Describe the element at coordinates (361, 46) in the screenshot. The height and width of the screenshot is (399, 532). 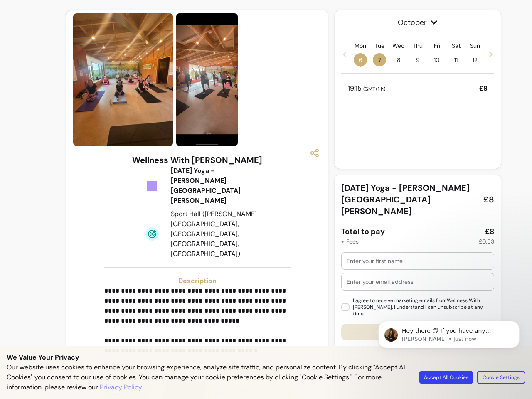
I see `p: Mon` at that location.